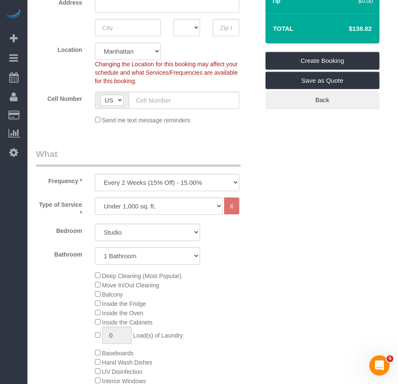 Image resolution: width=398 pixels, height=384 pixels. Describe the element at coordinates (127, 362) in the screenshot. I see `span: Hand Wash Dishes` at that location.